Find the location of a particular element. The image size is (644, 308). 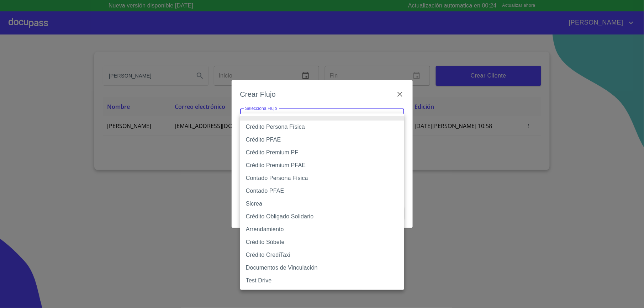

li: Crédito Premium PFAE is located at coordinates (322, 166).